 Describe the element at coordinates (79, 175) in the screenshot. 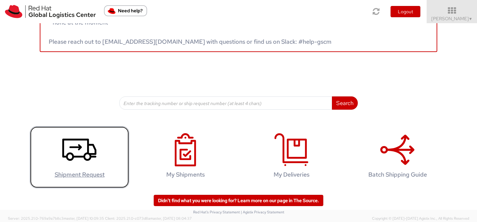

I see `h4: Shipment Request` at that location.